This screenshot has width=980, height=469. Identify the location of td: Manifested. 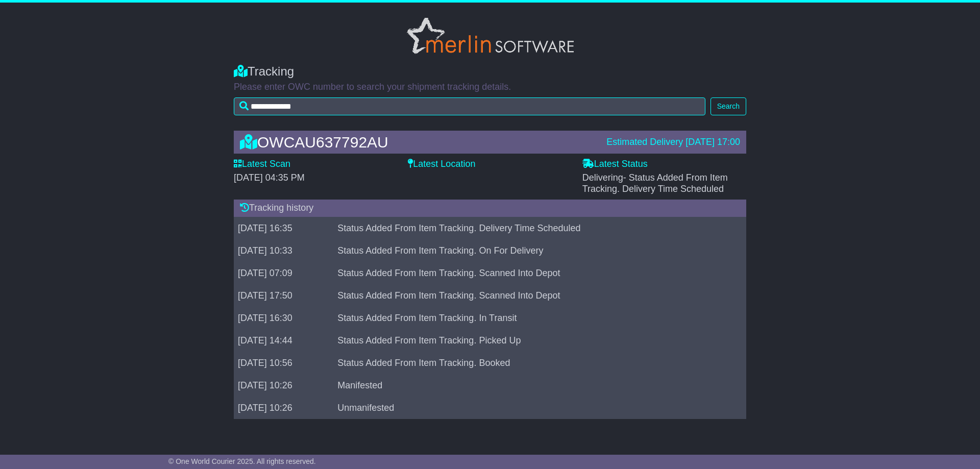
(533, 385).